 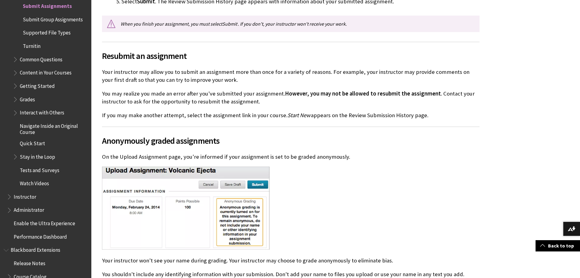 I want to click on span: Interact with Others, so click(x=42, y=112).